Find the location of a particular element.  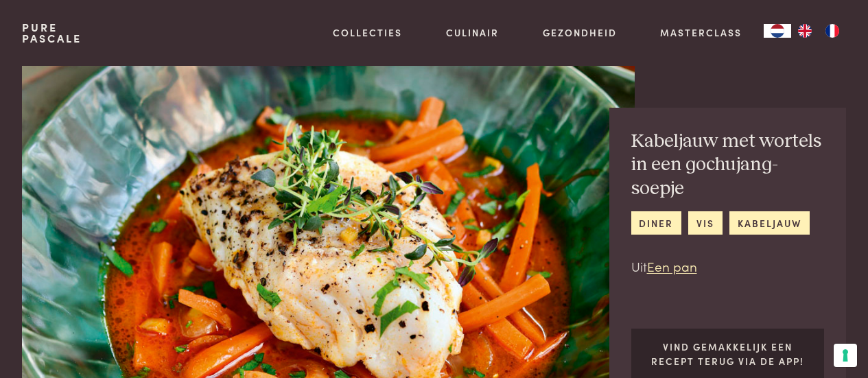

a: Collecties is located at coordinates (367, 32).